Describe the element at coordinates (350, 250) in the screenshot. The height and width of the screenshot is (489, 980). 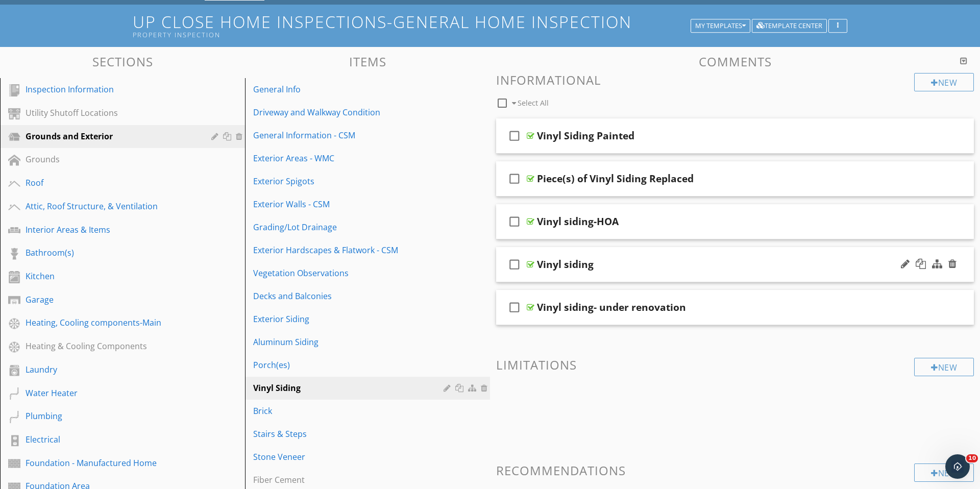
I see `div: Exterior Hardscapes & Flatwork - CSM` at that location.